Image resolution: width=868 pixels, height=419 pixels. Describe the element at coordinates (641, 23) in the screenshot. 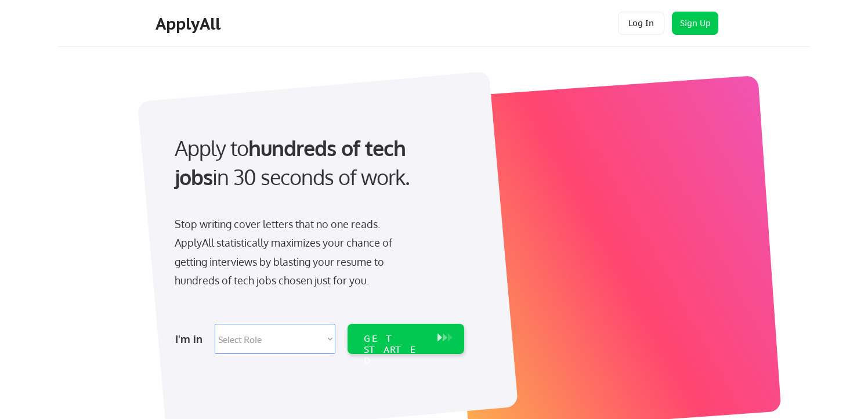

I see `button: Log In` at that location.